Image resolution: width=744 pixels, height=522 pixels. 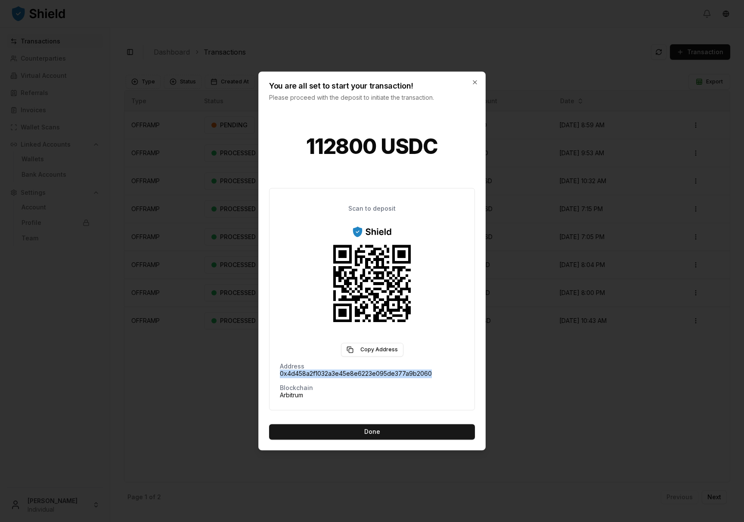 I want to click on p: Please proceed with the deposit to initiate the transaction., so click(x=363, y=98).